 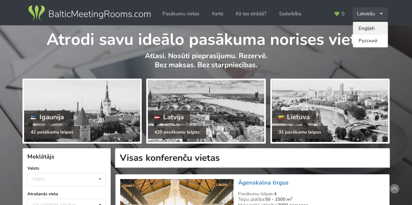 What do you see at coordinates (311, 194) in the screenshot?
I see `div: Pasākumu telpas:` at bounding box center [311, 194].